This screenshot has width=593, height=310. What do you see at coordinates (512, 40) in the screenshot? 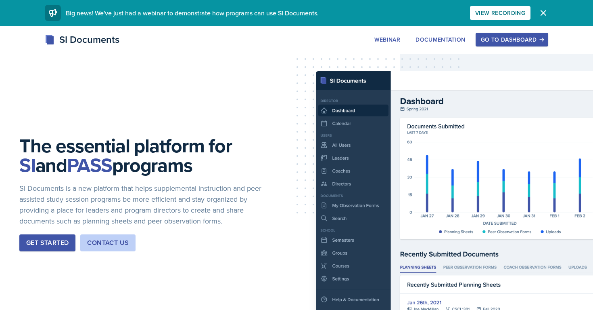
I see `button: Go to Dashboard` at bounding box center [512, 40].